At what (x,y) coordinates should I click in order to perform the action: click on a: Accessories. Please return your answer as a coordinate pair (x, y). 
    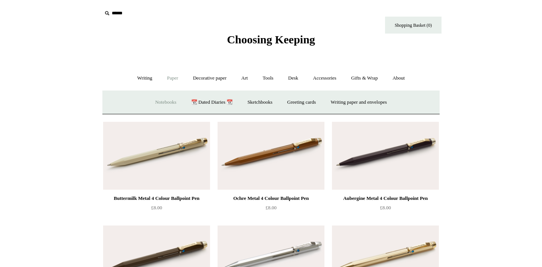
    Looking at the image, I should click on (325, 78).